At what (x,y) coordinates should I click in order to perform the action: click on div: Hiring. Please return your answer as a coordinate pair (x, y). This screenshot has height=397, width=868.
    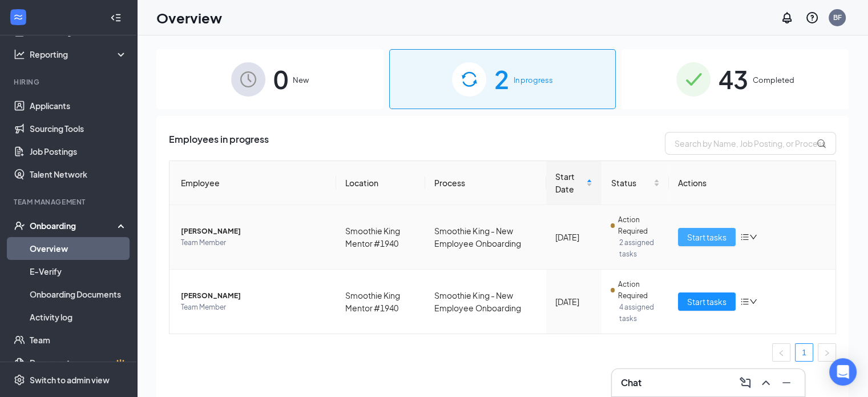
    Looking at the image, I should click on (69, 82).